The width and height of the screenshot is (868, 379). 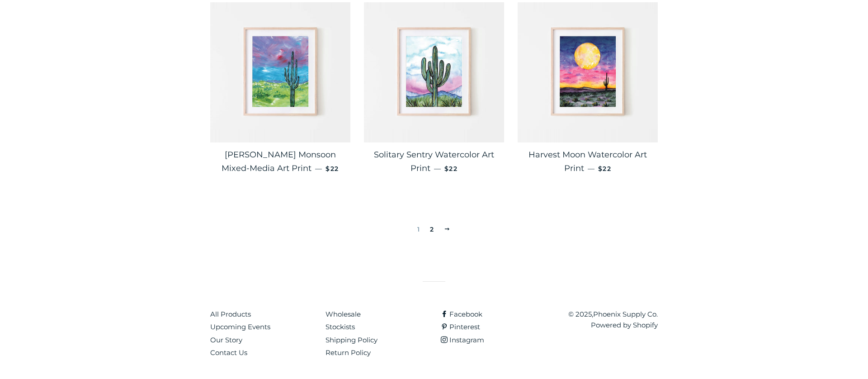 What do you see at coordinates (461, 314) in the screenshot?
I see `a: Facebook` at bounding box center [461, 314].